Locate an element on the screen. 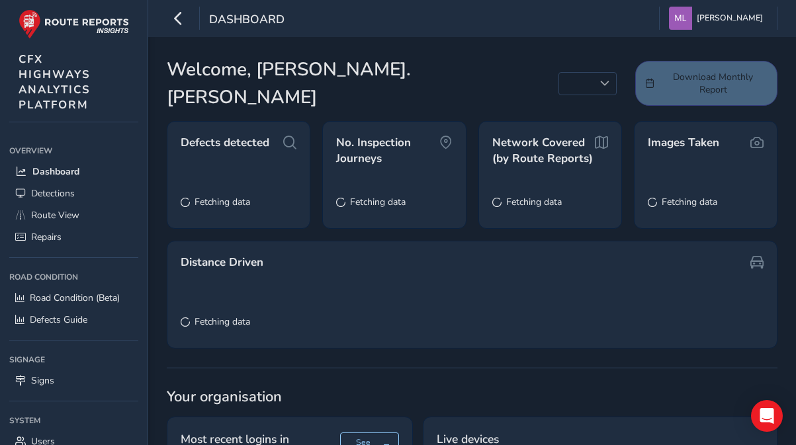 The height and width of the screenshot is (445, 796). span: Defects detected is located at coordinates (225, 143).